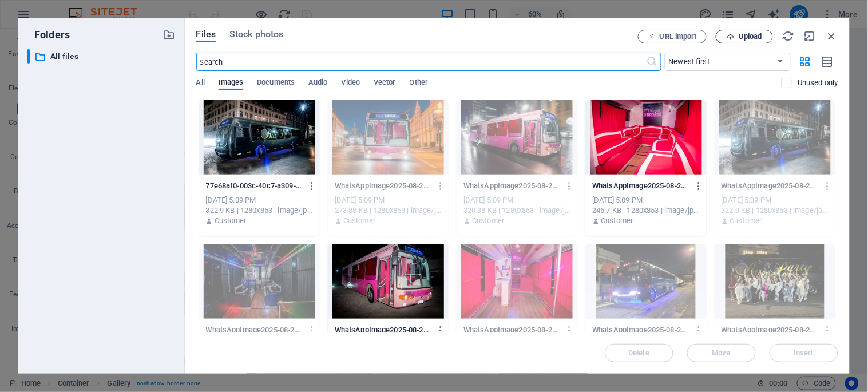 This screenshot has height=392, width=868. Describe the element at coordinates (810, 36) in the screenshot. I see `i: Minimize` at that location.